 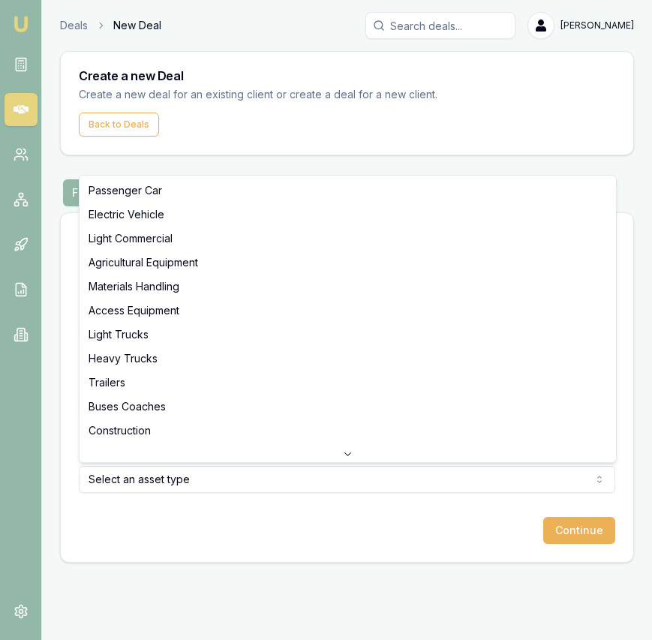 What do you see at coordinates (123, 359) in the screenshot?
I see `span: Heavy Trucks` at bounding box center [123, 359].